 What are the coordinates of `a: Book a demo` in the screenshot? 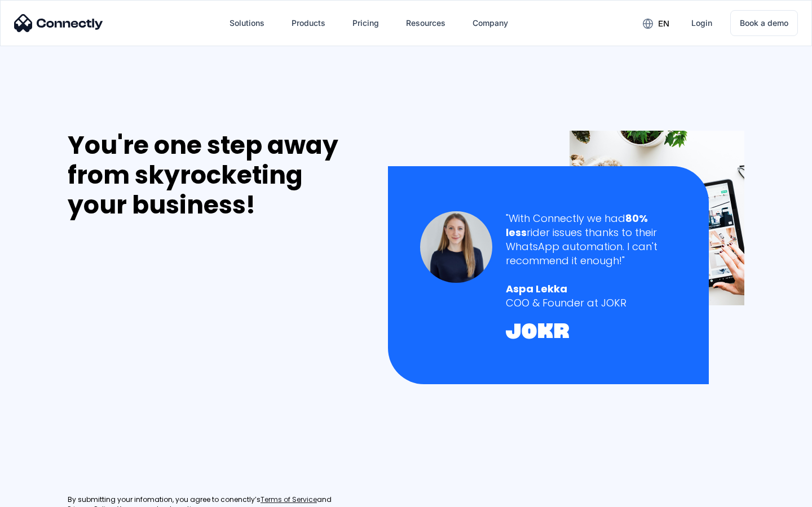 It's located at (764, 23).